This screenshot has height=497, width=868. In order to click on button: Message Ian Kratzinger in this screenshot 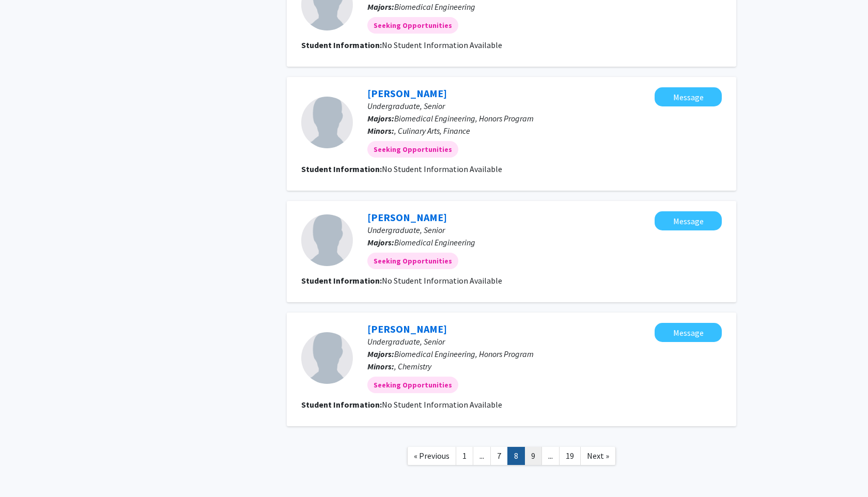, I will do `click(688, 332)`.